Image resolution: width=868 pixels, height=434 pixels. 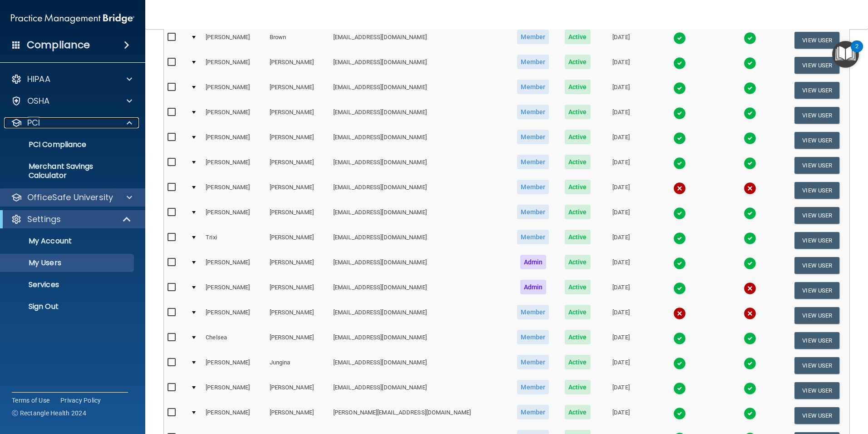 I want to click on img: PMB logo, so click(x=72, y=19).